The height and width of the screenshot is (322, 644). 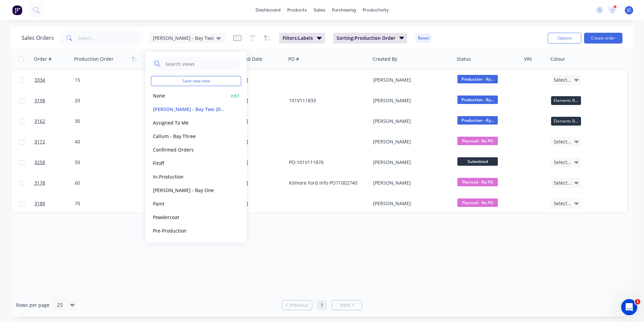 What do you see at coordinates (638, 301) in the screenshot?
I see `span: 1` at bounding box center [638, 301].